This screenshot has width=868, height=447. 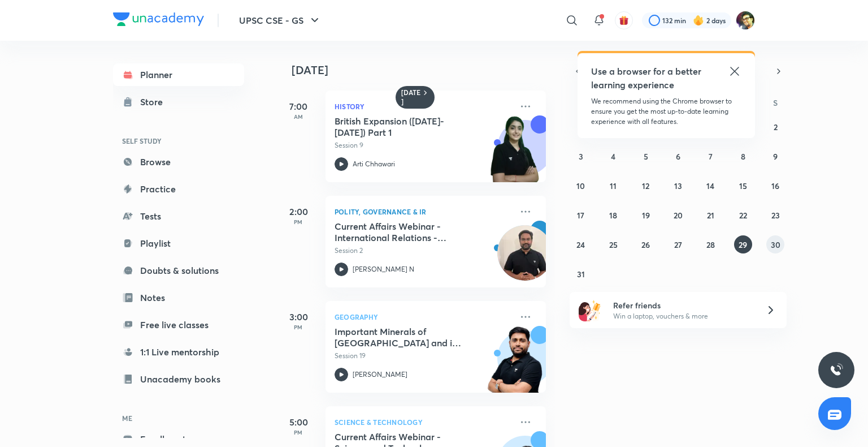 I want to click on img: Mukesh Kumar Shahi, so click(x=746, y=21).